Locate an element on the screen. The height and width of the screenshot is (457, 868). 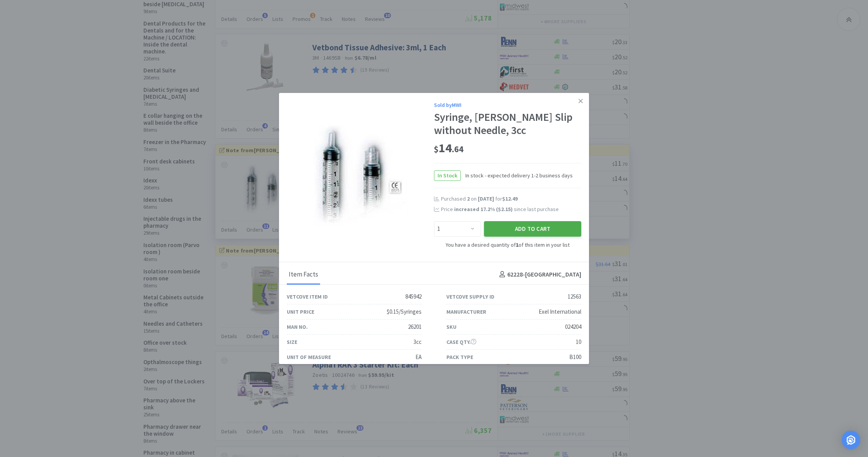
span: In Stock is located at coordinates (447, 175).